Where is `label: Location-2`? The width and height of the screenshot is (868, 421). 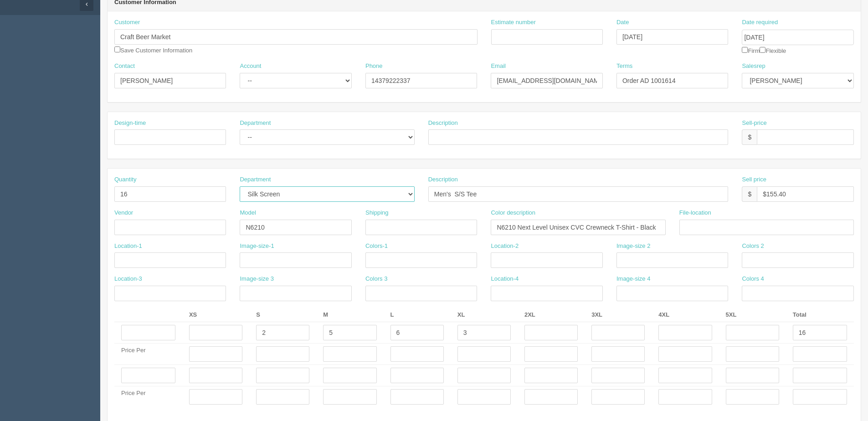
label: Location-2 is located at coordinates (505, 246).